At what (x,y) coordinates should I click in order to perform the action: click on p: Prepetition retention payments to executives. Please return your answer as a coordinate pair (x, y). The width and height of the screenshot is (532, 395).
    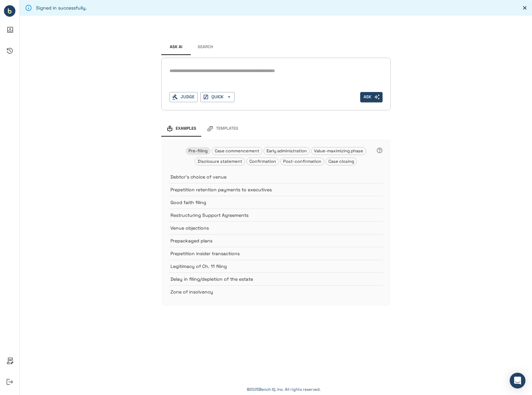
    Looking at the image, I should click on (268, 190).